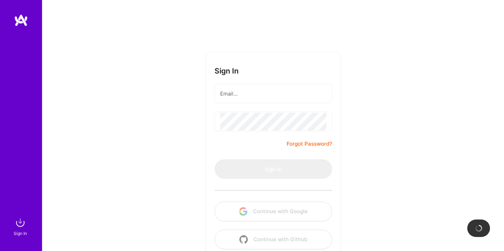 Image resolution: width=504 pixels, height=251 pixels. I want to click on img: sign in, so click(20, 223).